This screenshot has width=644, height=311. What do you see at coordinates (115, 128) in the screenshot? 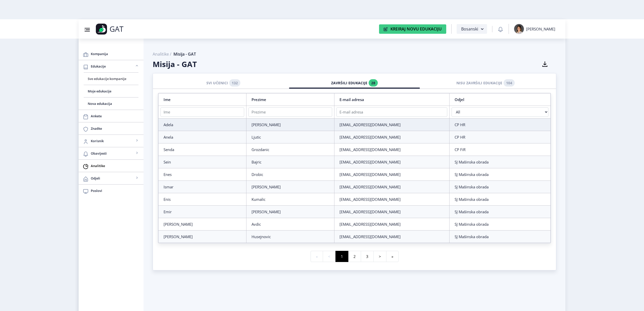
I see `span: Značke` at bounding box center [115, 128].